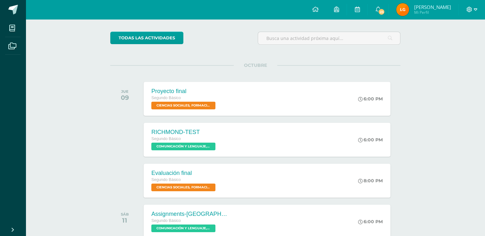  I want to click on input: Busca una actividad próxima aquí..., so click(329, 38).